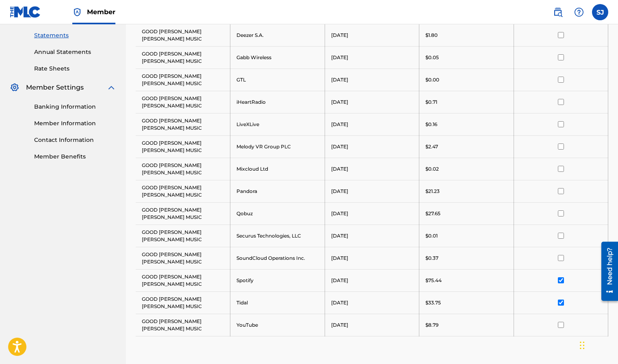 The width and height of the screenshot is (618, 364). What do you see at coordinates (579, 12) in the screenshot?
I see `div: Help` at bounding box center [579, 12].